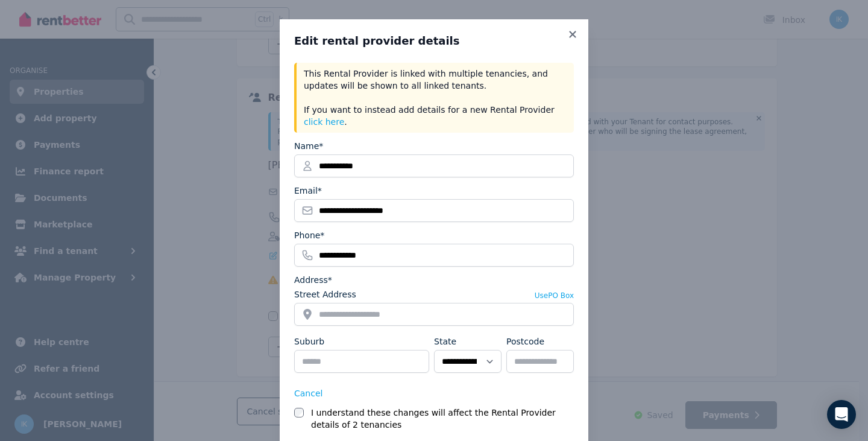 The width and height of the screenshot is (868, 441). Describe the element at coordinates (434, 41) in the screenshot. I see `h3: Edit rental provider details` at that location.